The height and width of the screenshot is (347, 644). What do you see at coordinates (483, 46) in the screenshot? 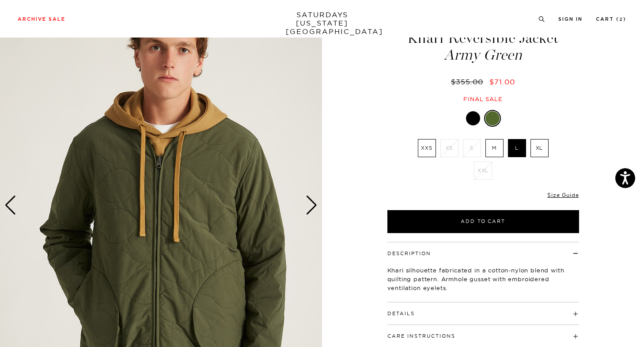
I see `h1: Khari Reversible Jacket` at bounding box center [483, 46].